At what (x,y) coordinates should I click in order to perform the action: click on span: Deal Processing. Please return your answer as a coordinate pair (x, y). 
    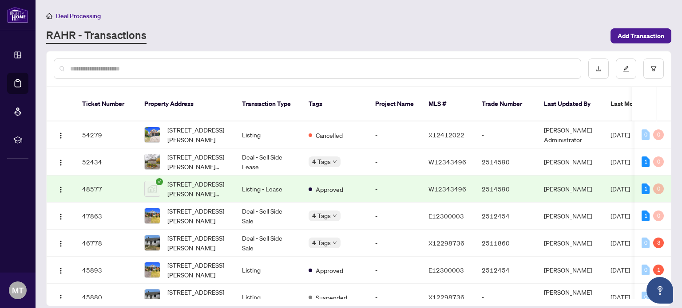
    Looking at the image, I should click on (78, 16).